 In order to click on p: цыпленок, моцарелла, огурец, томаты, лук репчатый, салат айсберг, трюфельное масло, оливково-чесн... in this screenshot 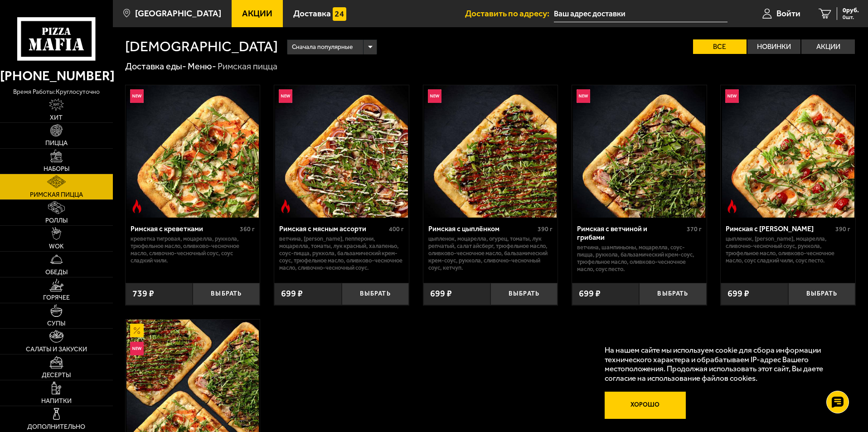, I will do `click(490, 254)`.